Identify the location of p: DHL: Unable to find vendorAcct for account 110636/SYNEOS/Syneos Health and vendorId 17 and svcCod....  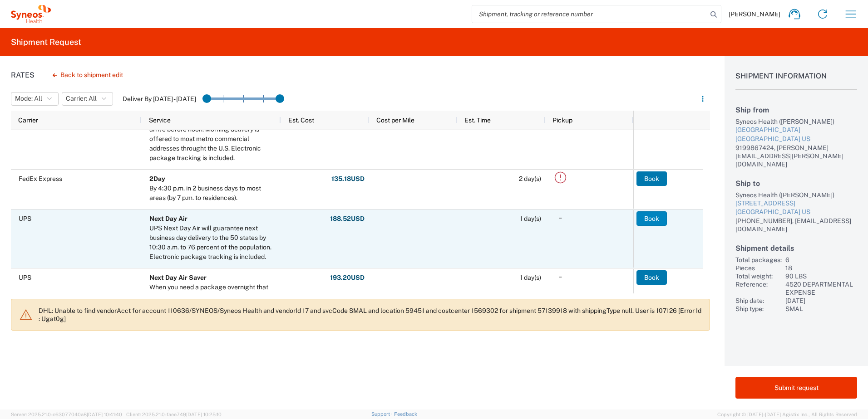
(371, 315).